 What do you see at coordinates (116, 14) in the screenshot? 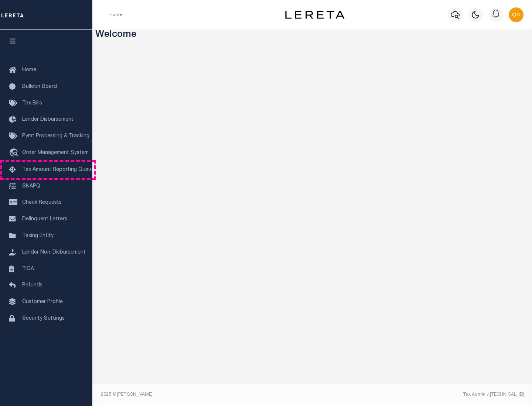
I see `li: Home` at bounding box center [116, 14].